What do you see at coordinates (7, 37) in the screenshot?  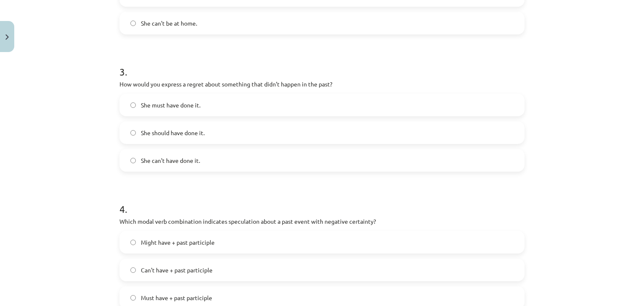 I see `img: icon-close-lesson-0947bae3869378f0d4975bcd49f059093ad1ed9edebbc8119c70593378902aed.svg` at bounding box center [7, 37].